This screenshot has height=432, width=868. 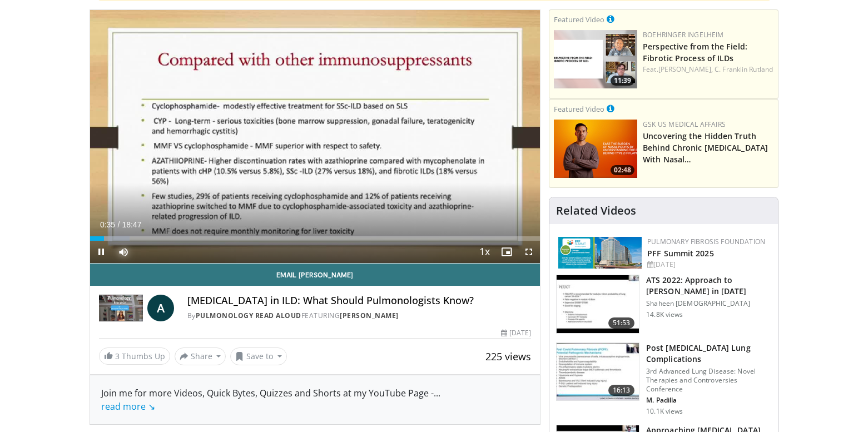 I want to click on span: 3, so click(x=117, y=356).